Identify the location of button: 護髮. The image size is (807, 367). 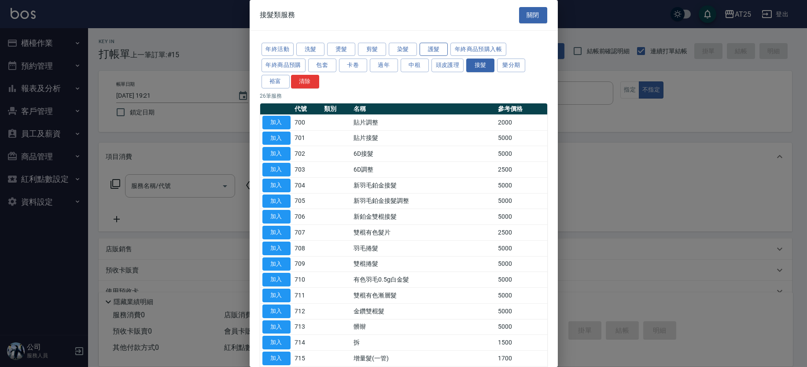
(434, 49).